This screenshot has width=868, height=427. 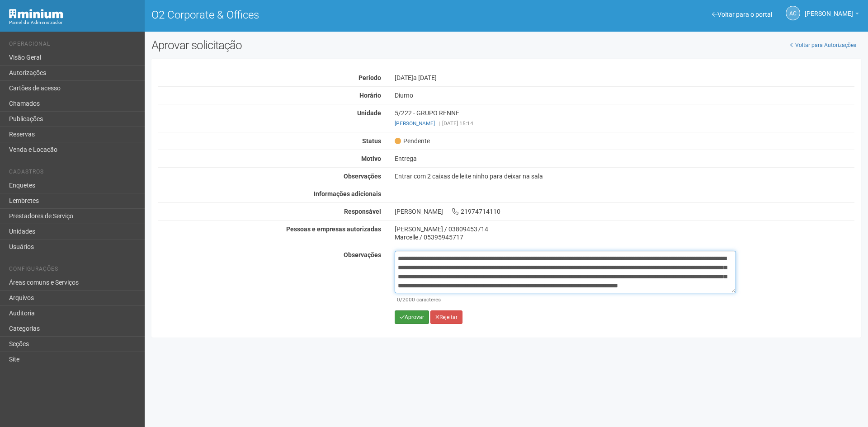 I want to click on div: 5/222 - GRUPO RENNE, so click(x=625, y=118).